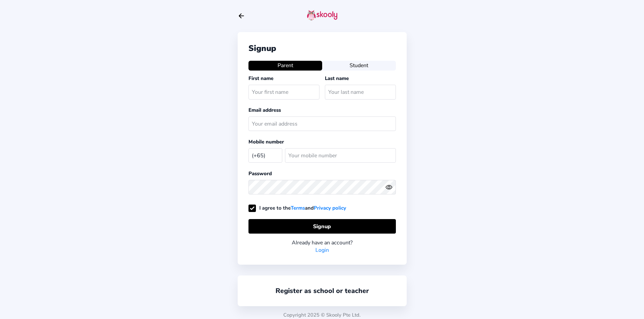  Describe the element at coordinates (322, 226) in the screenshot. I see `button: Signup` at that location.